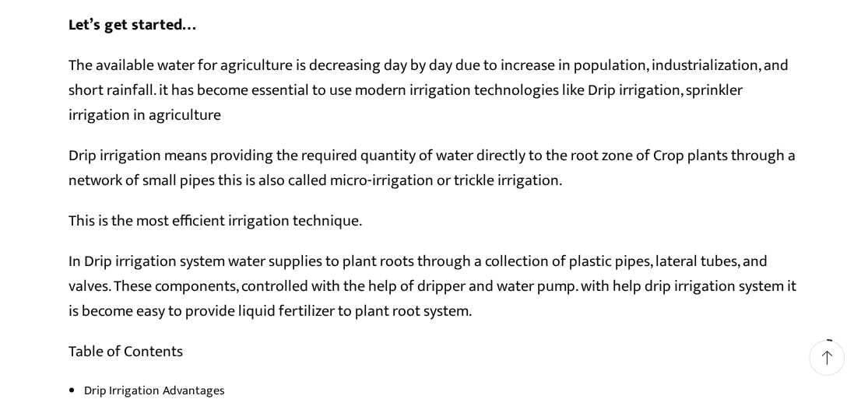 This screenshot has width=868, height=399. I want to click on p: In Drip irrigation system water supplies to plant roots through a collection of plastic pipes, la..., so click(434, 286).